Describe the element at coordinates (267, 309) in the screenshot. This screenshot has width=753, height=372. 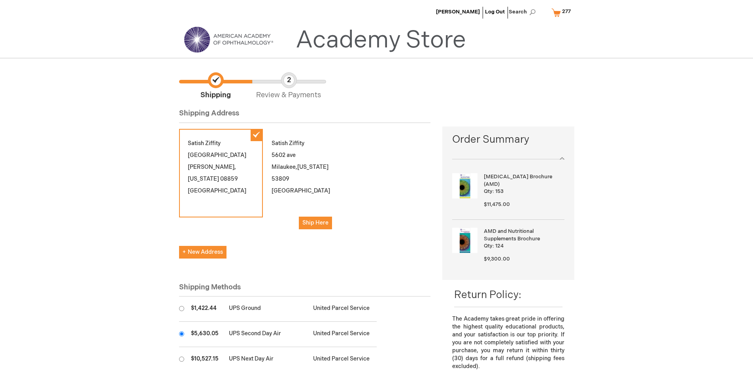
I see `td: UPS Ground` at that location.